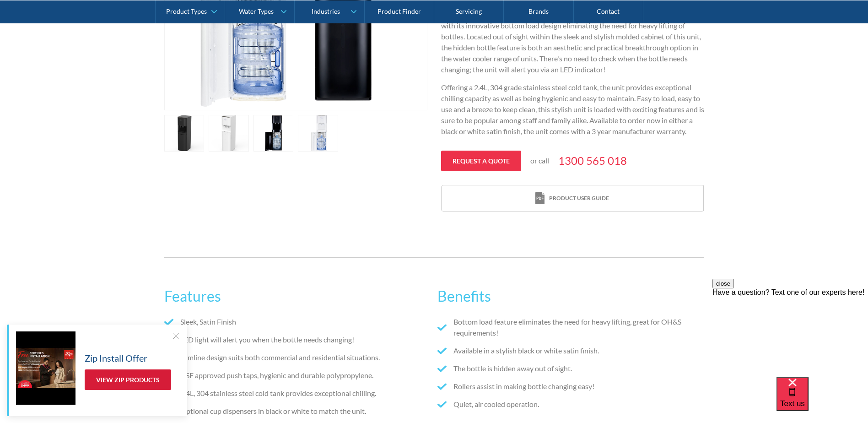  Describe the element at coordinates (298, 357) in the screenshot. I see `li: Slimline design suits both commercial and residential situations.` at that location.